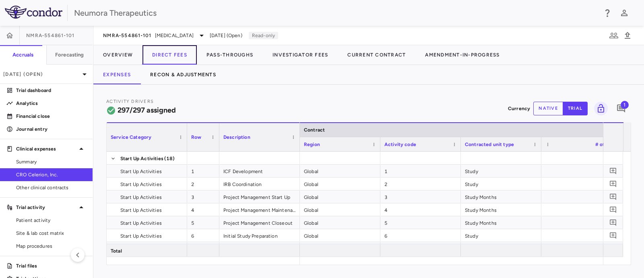 This screenshot has width=644, height=278. What do you see at coordinates (548, 109) in the screenshot?
I see `button: native` at bounding box center [548, 109].